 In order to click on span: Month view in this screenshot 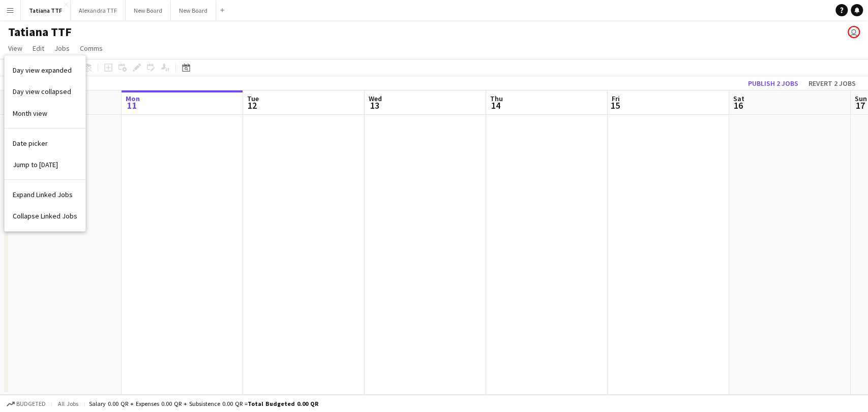, I will do `click(30, 114)`.